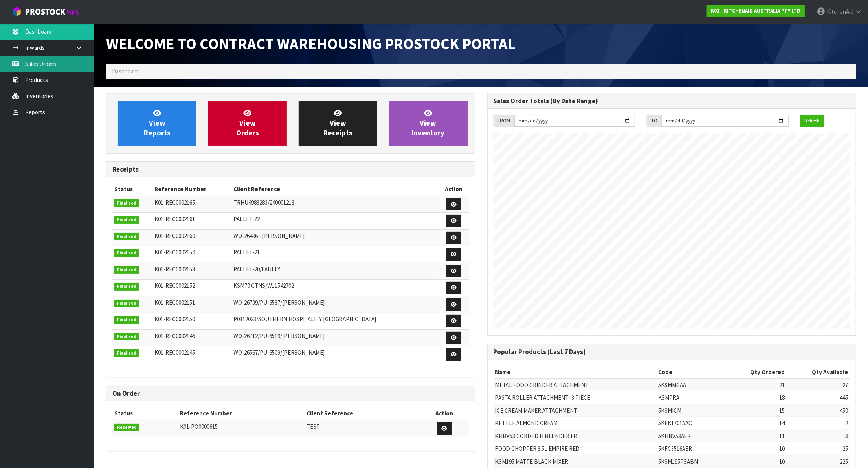  I want to click on td: 15, so click(756, 410).